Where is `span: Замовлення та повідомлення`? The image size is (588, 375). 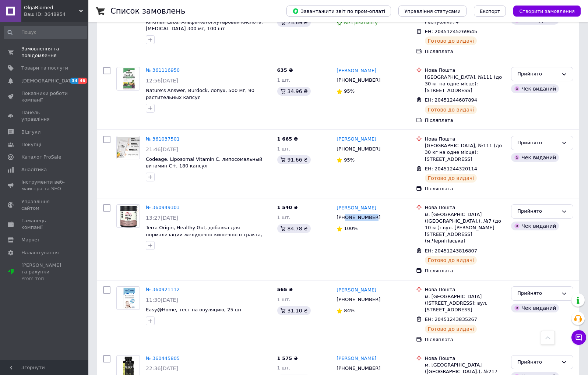
span: Замовлення та повідомлення is located at coordinates (45, 53).